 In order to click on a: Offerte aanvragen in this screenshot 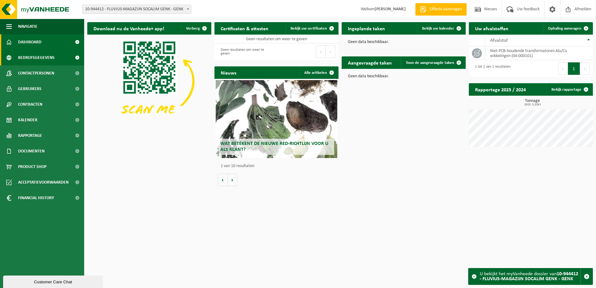, I will do `click(441, 9)`.